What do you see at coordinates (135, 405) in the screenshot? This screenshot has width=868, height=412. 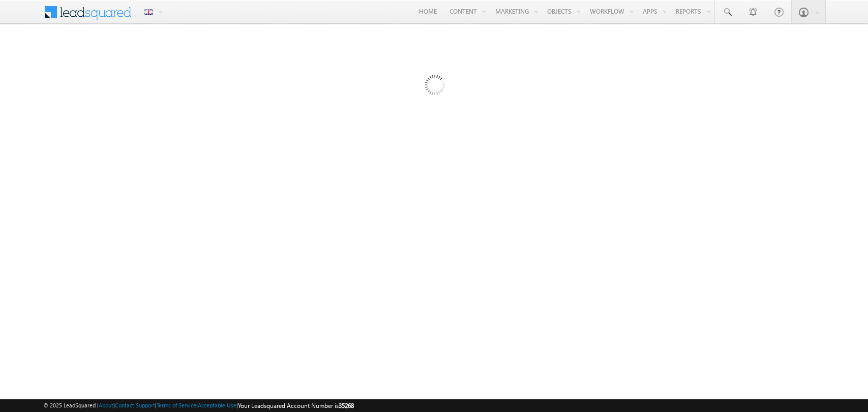 I see `a: Contact Support` at bounding box center [135, 405].